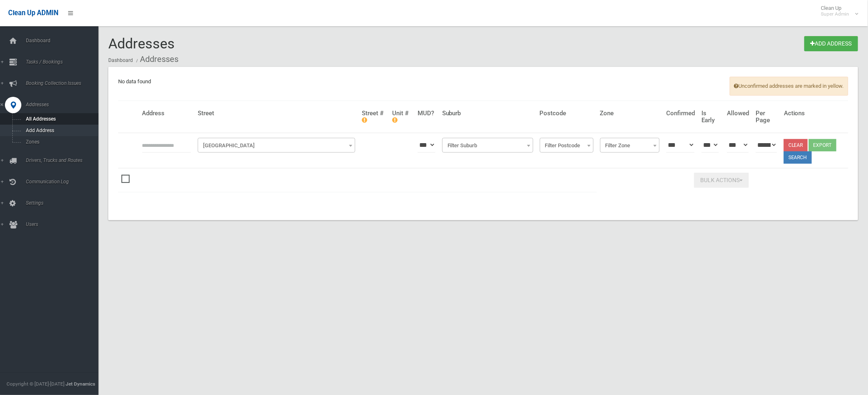 The height and width of the screenshot is (395, 868). Describe the element at coordinates (121, 60) in the screenshot. I see `a: Dashboard` at that location.